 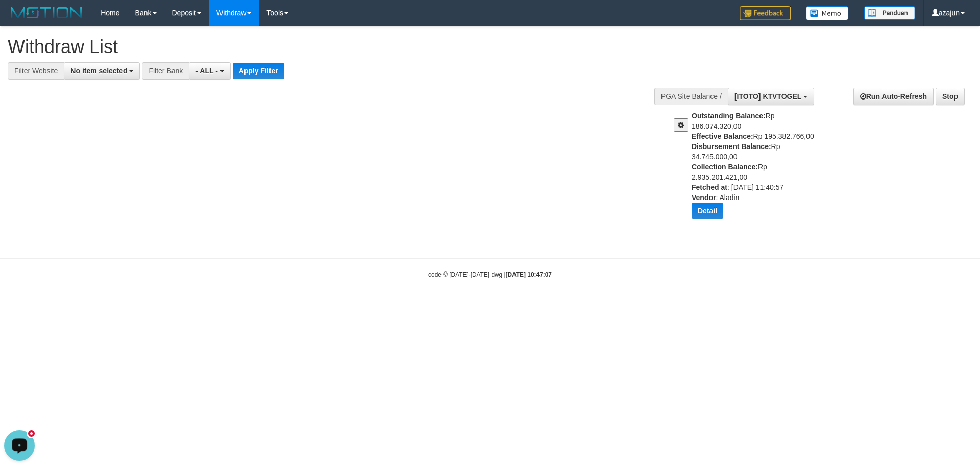 I want to click on button: Apply Filter, so click(x=258, y=71).